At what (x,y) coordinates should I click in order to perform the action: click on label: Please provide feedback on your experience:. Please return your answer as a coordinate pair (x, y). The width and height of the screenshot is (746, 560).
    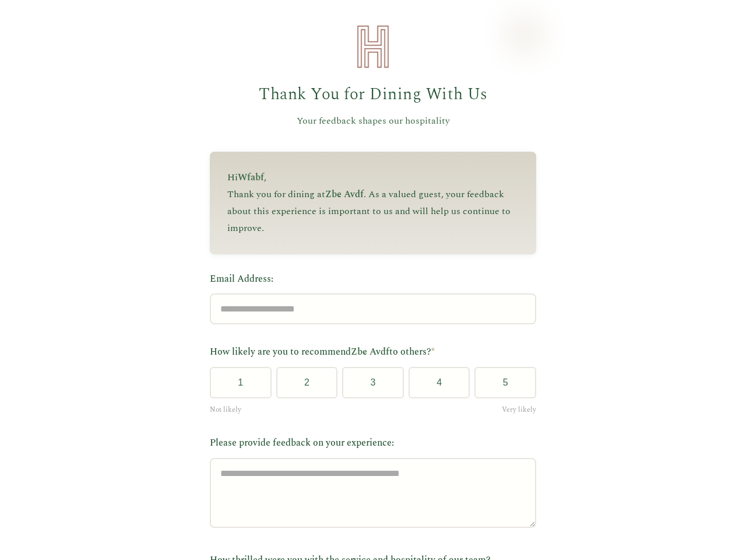
    Looking at the image, I should click on (373, 443).